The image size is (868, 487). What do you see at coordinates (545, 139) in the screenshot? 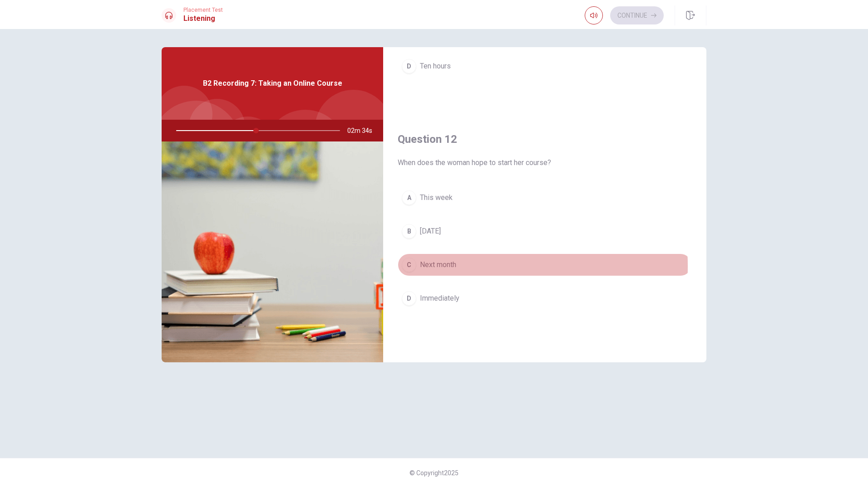
I see `h4: Question 12` at bounding box center [545, 139].